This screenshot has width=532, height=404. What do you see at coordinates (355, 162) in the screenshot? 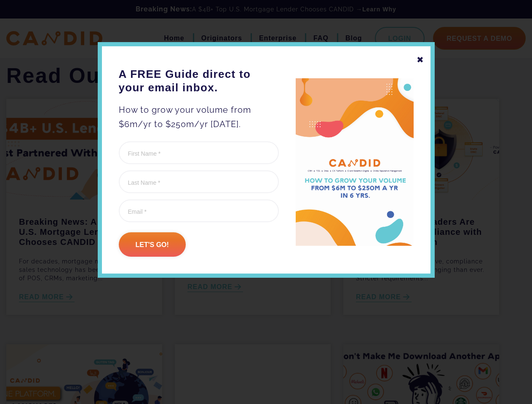
I see `img: A FREE Guide direct to your email inbox.` at bounding box center [355, 162].